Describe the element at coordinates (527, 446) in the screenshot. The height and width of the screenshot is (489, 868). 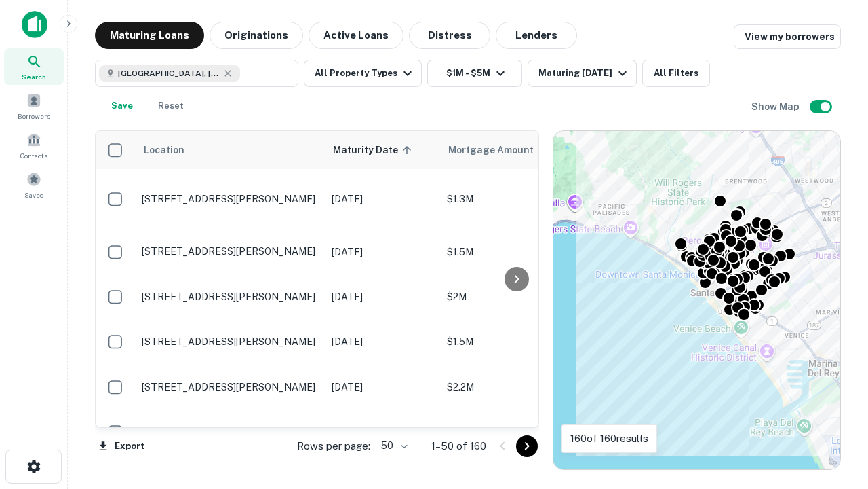
I see `button: Go to next page` at that location.